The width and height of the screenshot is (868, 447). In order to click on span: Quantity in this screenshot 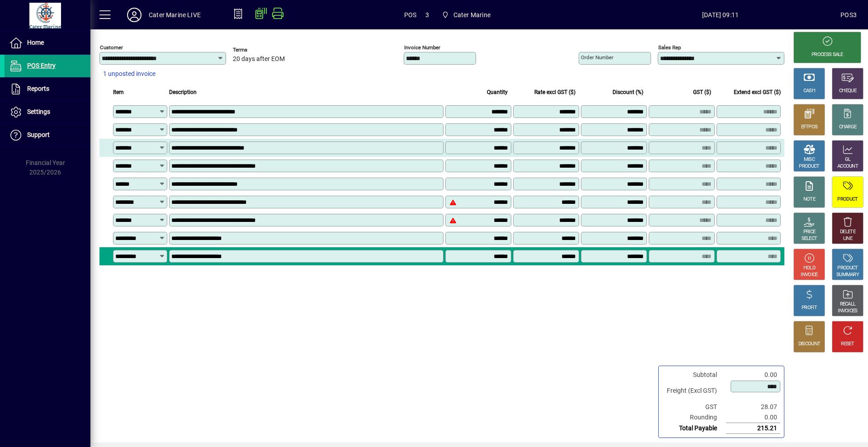, I will do `click(497, 92)`.